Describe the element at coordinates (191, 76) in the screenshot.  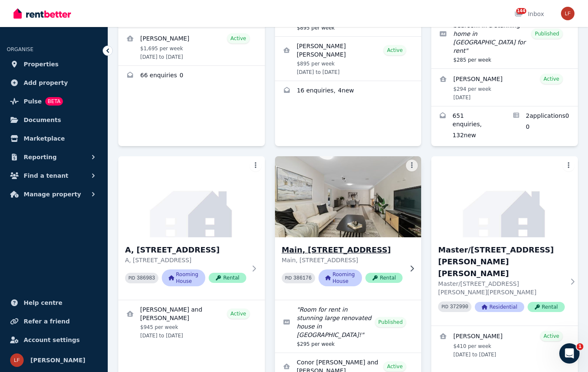
I see `a: Enquiries for 7 Hillcrest Road, Alexander Heights` at that location.